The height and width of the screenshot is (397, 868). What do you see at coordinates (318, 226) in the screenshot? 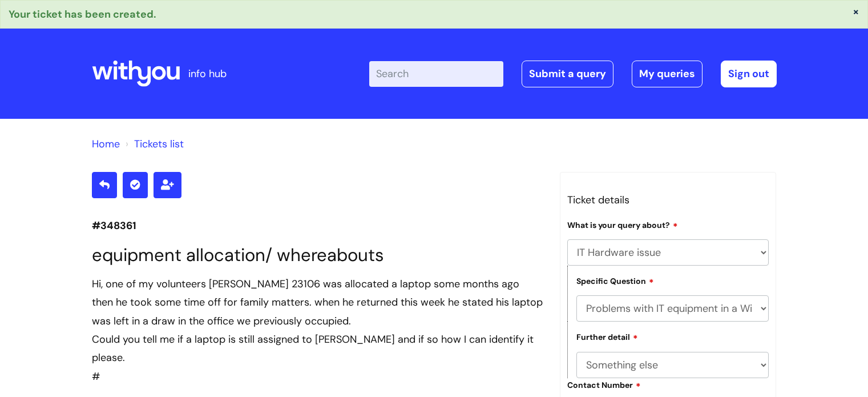
I see `p: #348361` at bounding box center [318, 226].